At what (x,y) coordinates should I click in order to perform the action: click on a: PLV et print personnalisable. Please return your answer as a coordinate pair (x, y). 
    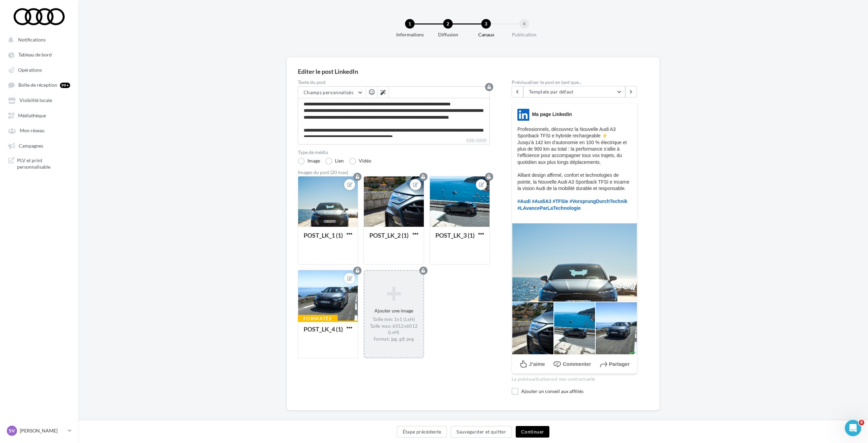
    Looking at the image, I should click on (39, 164).